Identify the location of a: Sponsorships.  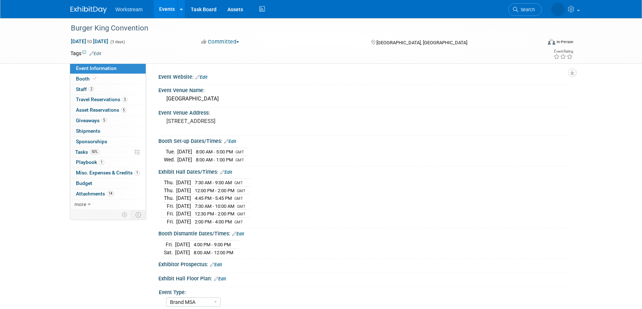
(108, 142).